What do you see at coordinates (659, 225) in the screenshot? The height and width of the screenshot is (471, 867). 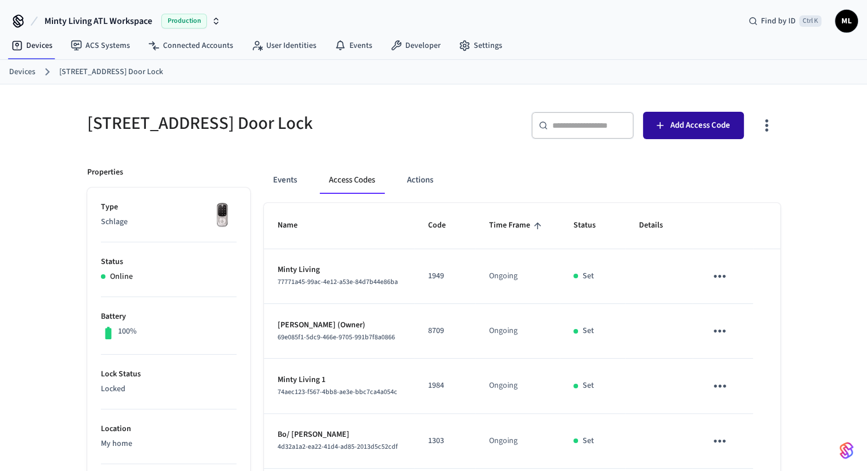 I see `span: Details` at bounding box center [659, 225].